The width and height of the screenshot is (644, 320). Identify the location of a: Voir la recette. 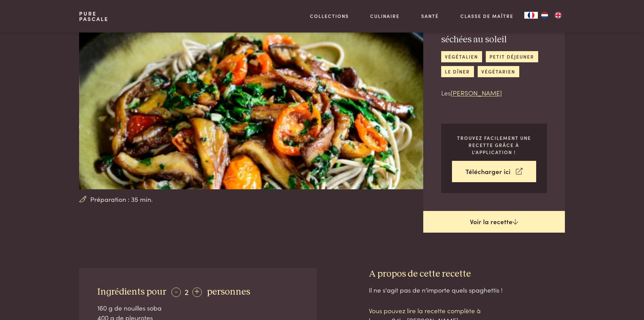
(494, 222).